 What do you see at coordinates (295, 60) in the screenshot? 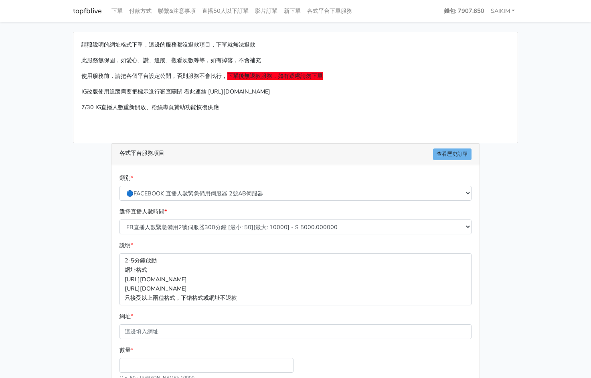
I see `p: 此服務無保固，如愛心、讚、追蹤、觀看次數等等，如有掉落，不會補充` at bounding box center [295, 60].